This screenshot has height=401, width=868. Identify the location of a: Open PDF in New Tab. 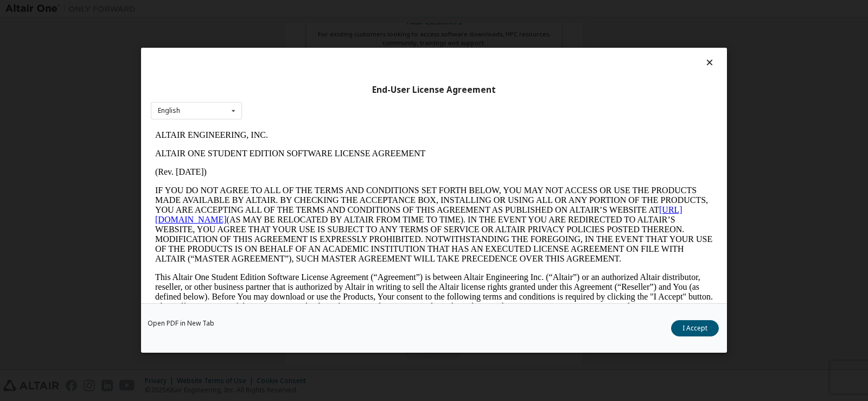
(181, 324).